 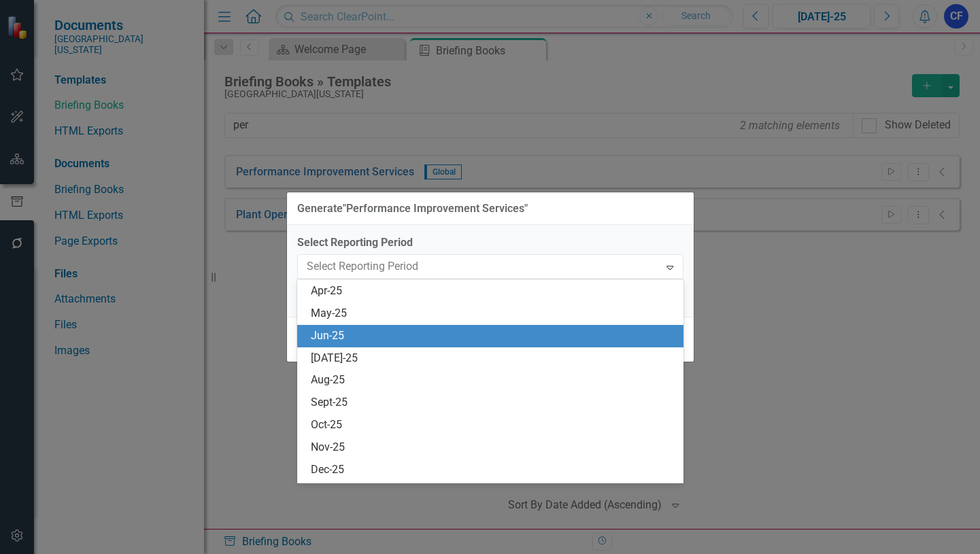 What do you see at coordinates (493, 402) in the screenshot?
I see `div: Sept-25` at bounding box center [493, 402].